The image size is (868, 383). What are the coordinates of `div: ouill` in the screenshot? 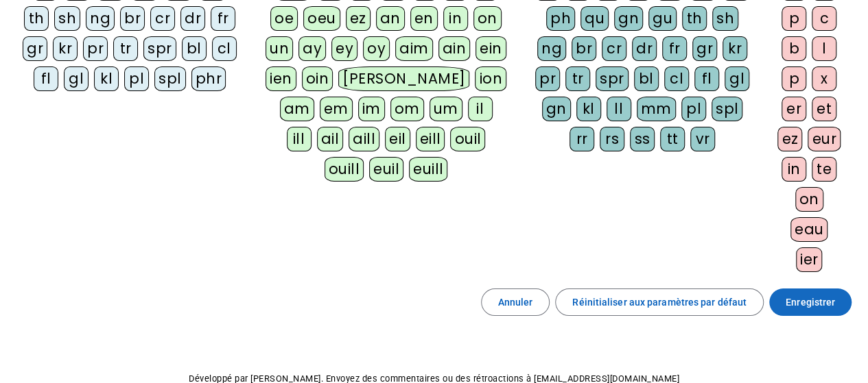 It's located at (344, 170).